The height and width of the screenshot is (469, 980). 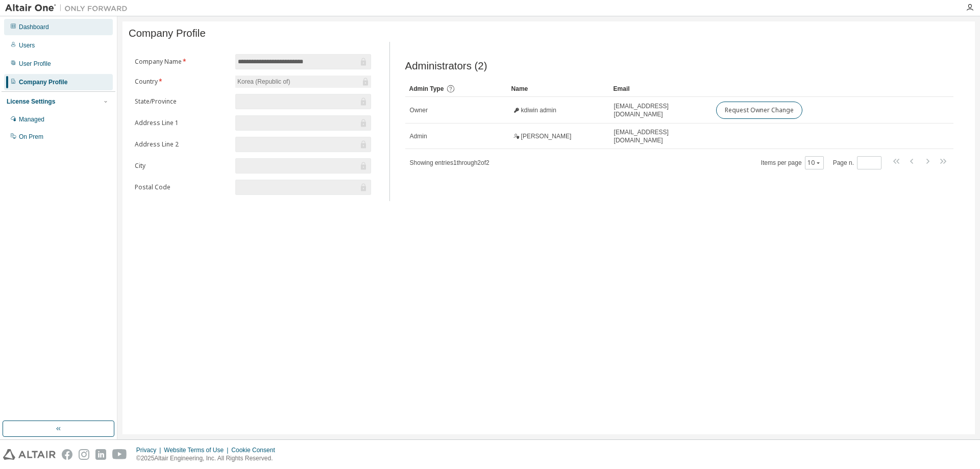 I want to click on button: 10, so click(x=813, y=162).